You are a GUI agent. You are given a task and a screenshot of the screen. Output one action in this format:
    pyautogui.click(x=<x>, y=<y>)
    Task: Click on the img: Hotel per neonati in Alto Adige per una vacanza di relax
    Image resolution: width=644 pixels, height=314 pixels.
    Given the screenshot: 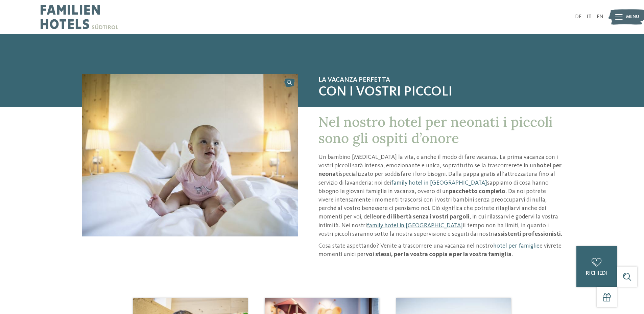 What is the action you would take?
    pyautogui.click(x=190, y=155)
    